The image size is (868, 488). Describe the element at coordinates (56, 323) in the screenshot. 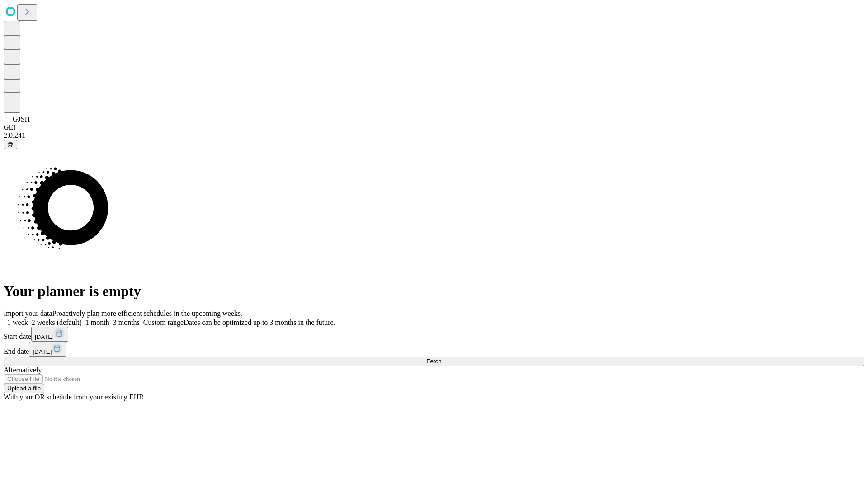

I see `span: 2 weeks (default)` at that location.